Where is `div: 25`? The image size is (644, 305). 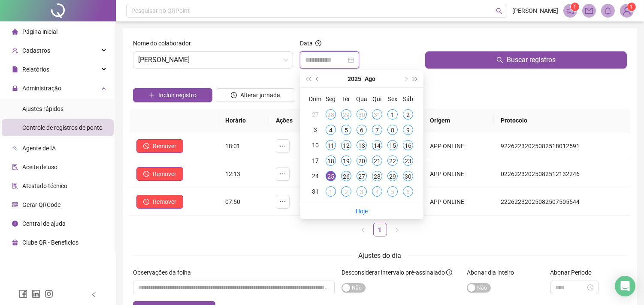 div: 25 is located at coordinates (331, 176).